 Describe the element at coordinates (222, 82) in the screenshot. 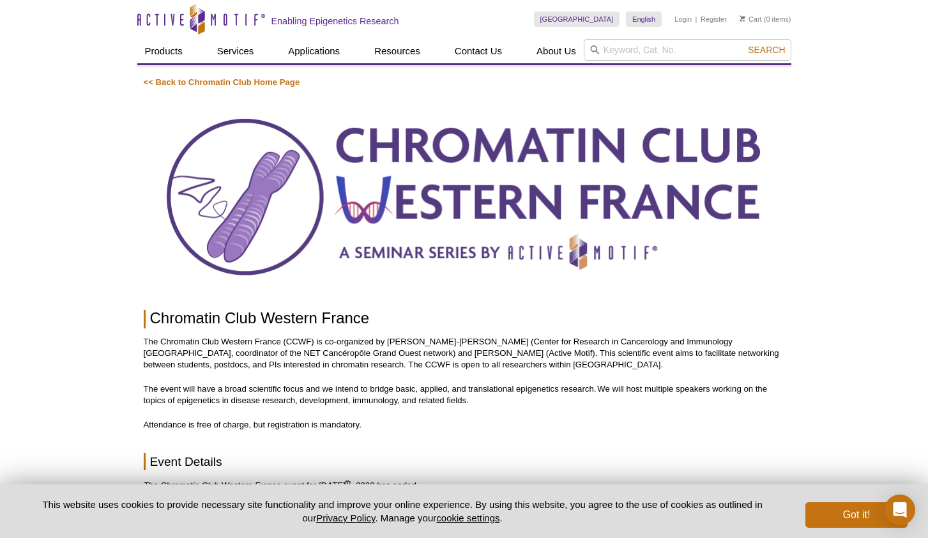

I see `a: << Back to Chromatin Club Home Page` at that location.